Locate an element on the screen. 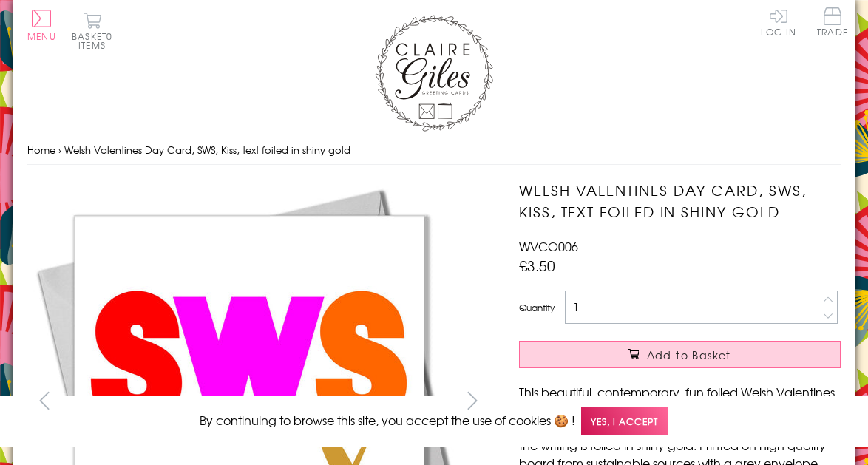  span: Trade is located at coordinates (833, 21).